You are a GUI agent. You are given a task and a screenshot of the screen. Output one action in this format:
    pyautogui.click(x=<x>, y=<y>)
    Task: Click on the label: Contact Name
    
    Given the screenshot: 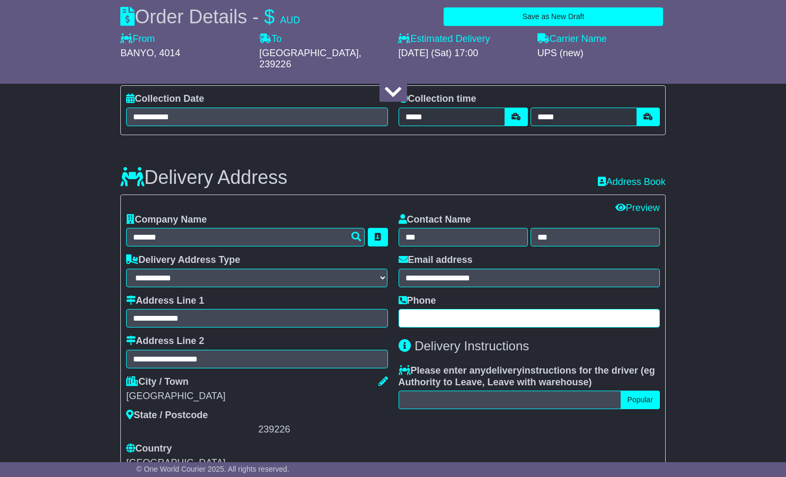 What is the action you would take?
    pyautogui.click(x=434, y=220)
    